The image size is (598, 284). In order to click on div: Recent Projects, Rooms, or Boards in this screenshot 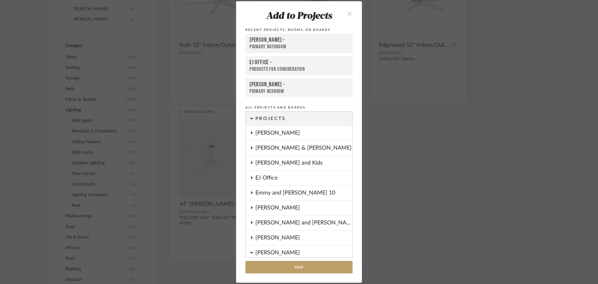, I will do `click(299, 30)`.